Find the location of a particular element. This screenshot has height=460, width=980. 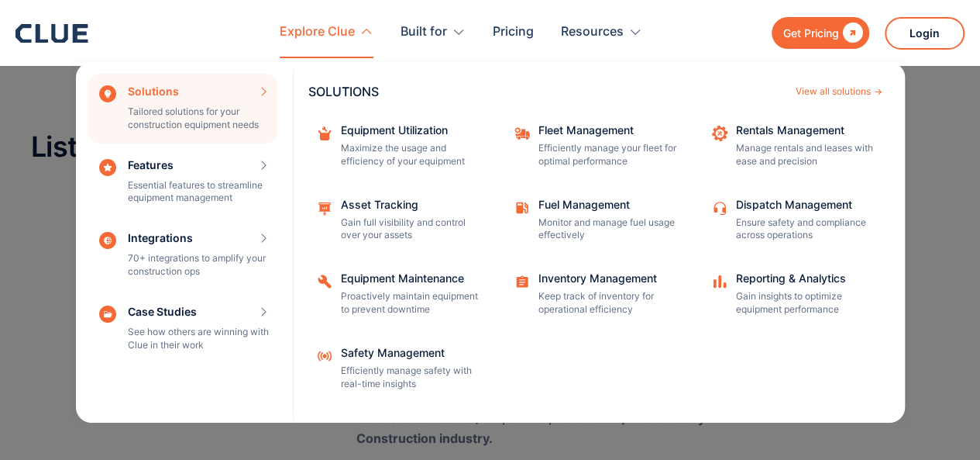

a: Reporting & AnalyticsGain insights to optimize equipment performance is located at coordinates (794, 295).